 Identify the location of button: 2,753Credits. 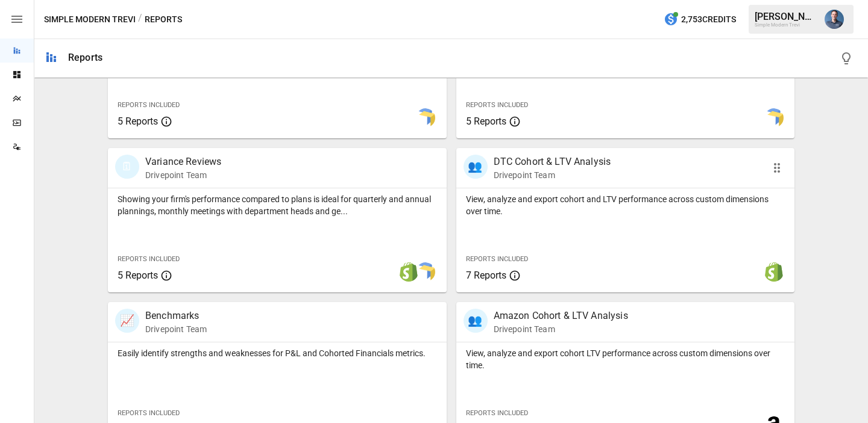
(700, 19).